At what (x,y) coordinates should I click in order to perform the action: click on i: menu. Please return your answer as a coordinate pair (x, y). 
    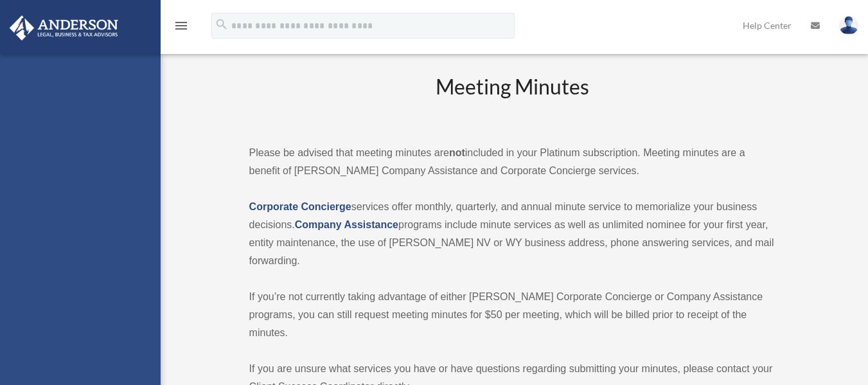
    Looking at the image, I should click on (182, 26).